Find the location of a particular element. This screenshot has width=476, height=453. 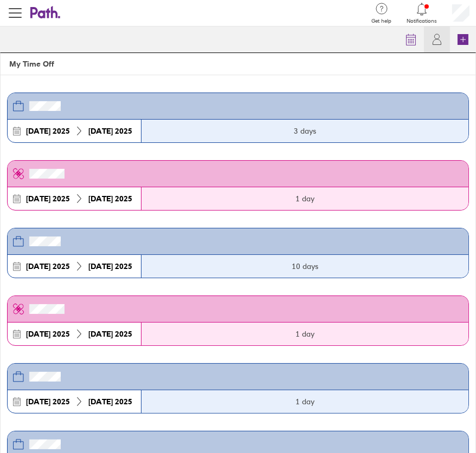

header: My Time Off is located at coordinates (238, 64).